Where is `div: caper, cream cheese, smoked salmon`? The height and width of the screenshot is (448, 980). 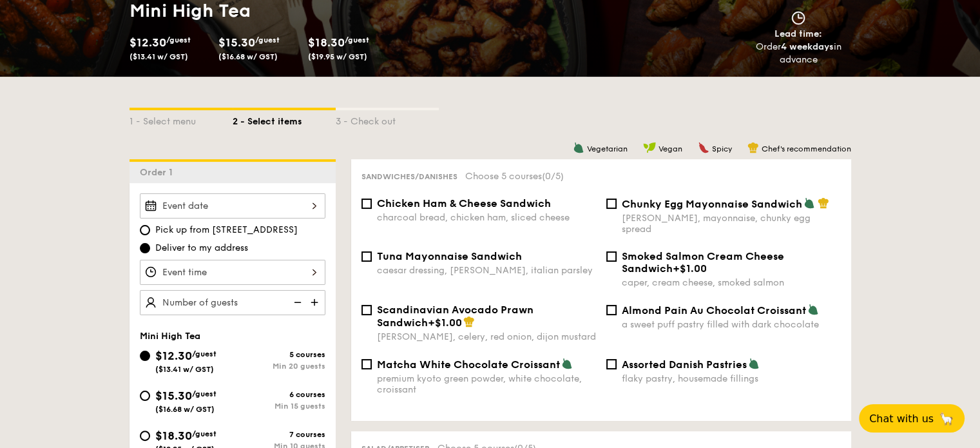 div: caper, cream cheese, smoked salmon is located at coordinates (732, 282).